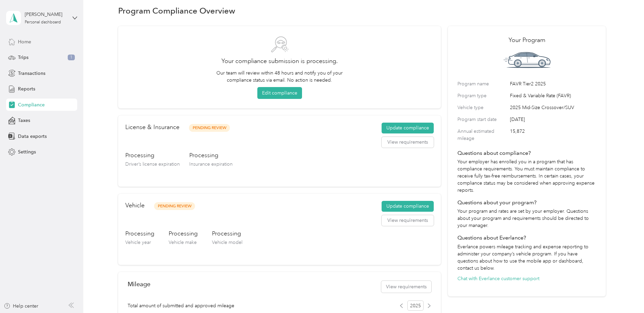 This screenshot has height=313, width=644. Describe the element at coordinates (483, 83) in the screenshot. I see `label: Program name` at that location.